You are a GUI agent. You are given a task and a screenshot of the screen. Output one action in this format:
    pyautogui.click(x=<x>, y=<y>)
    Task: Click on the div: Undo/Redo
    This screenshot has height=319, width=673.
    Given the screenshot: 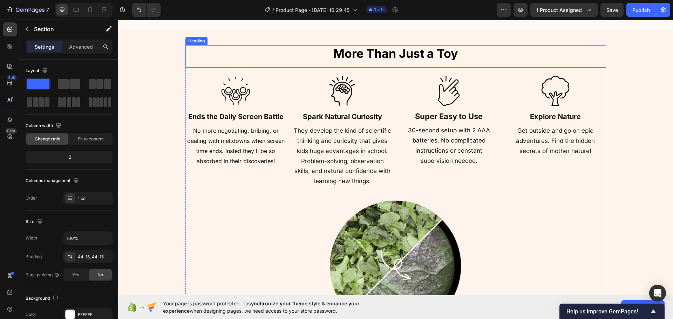 What is the action you would take?
    pyautogui.click(x=146, y=10)
    